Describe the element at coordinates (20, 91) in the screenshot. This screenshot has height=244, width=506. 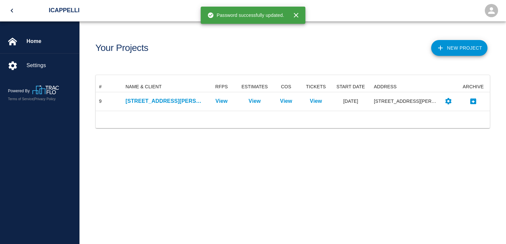
I see `p: Powered By` at that location.